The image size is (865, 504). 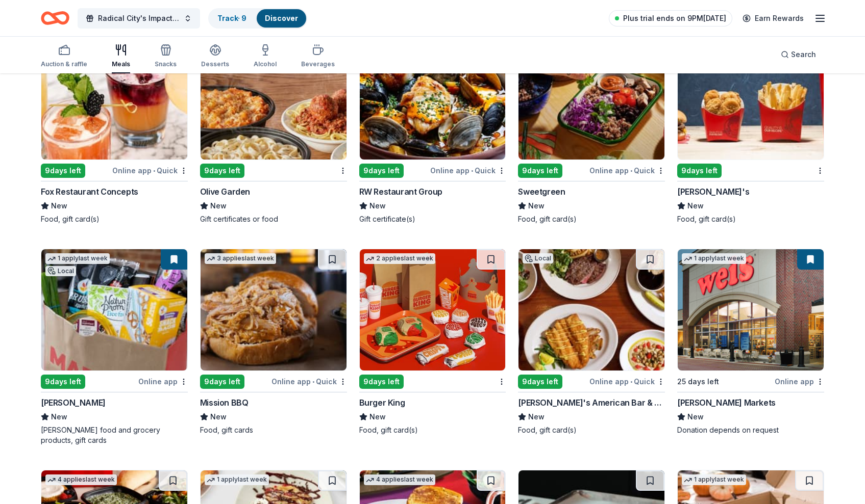 What do you see at coordinates (592, 99) in the screenshot?
I see `img: Image for Sweetgreen` at bounding box center [592, 99].